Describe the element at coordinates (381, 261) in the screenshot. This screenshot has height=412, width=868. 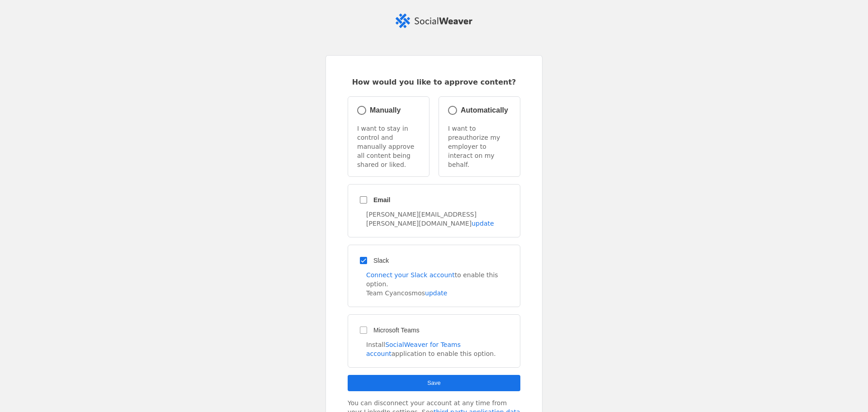
I see `span: Slack` at that location.